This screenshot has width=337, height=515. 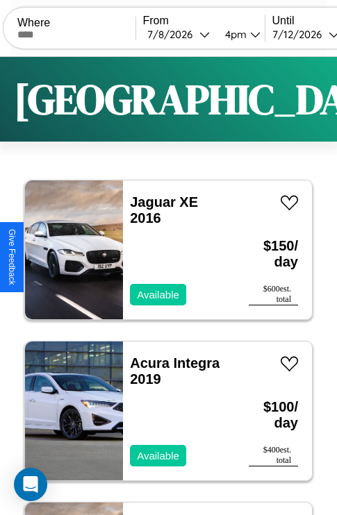 What do you see at coordinates (234, 34) in the screenshot?
I see `div: 4pm` at bounding box center [234, 34].